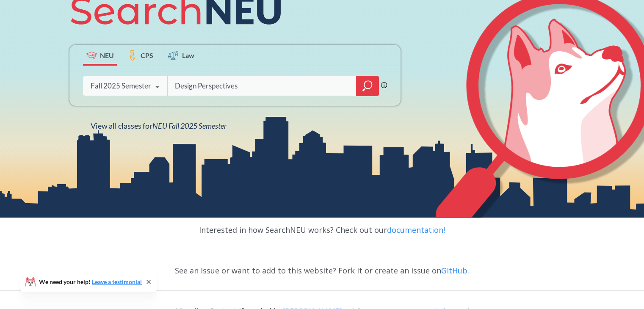 This screenshot has height=309, width=644. Describe the element at coordinates (454, 271) in the screenshot. I see `a: GitHub` at that location.